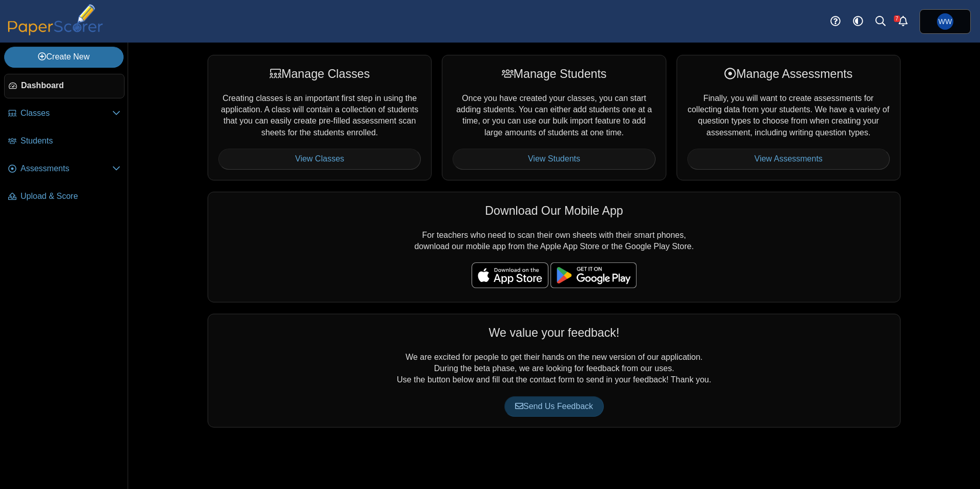 The width and height of the screenshot is (980, 489). What do you see at coordinates (55, 32) in the screenshot?
I see `a: PaperScorer` at bounding box center [55, 32].